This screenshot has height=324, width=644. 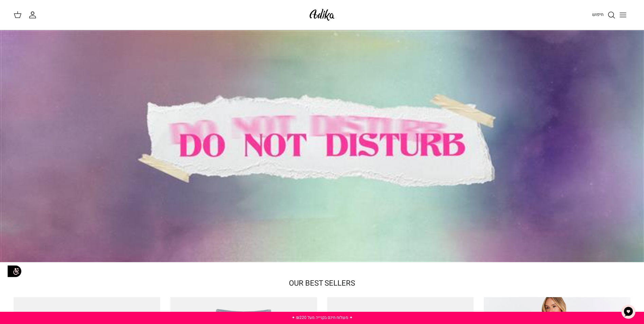 I want to click on img: Adika IL, so click(x=322, y=14).